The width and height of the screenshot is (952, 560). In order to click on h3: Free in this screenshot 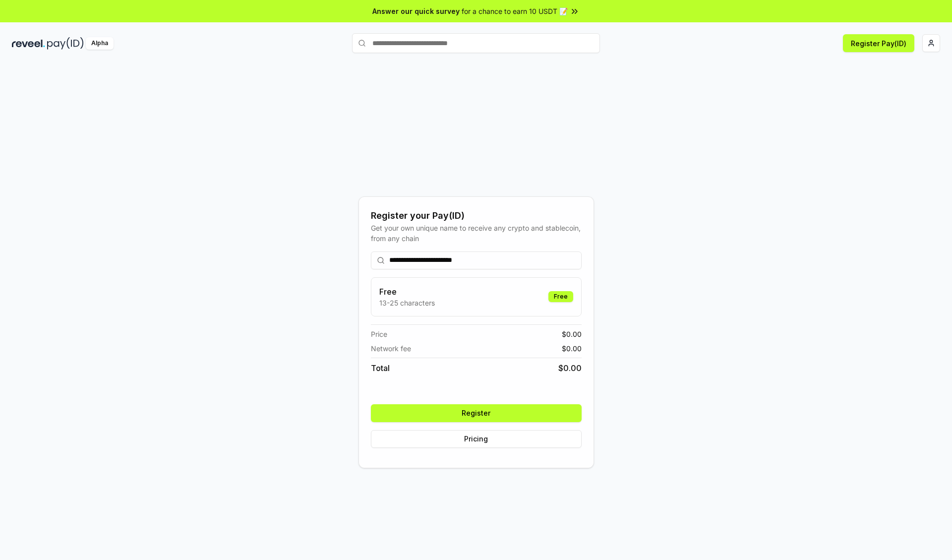, I will do `click(407, 291)`.